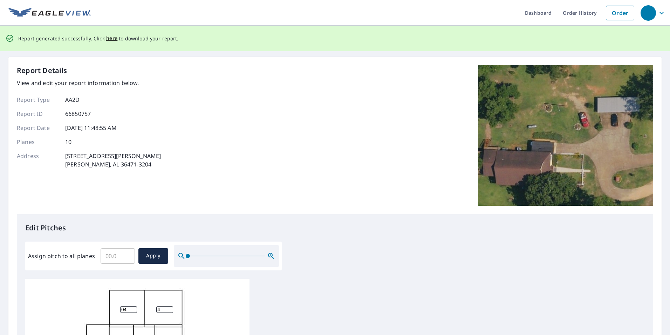  Describe the element at coordinates (153, 256) in the screenshot. I see `button: Apply` at that location.